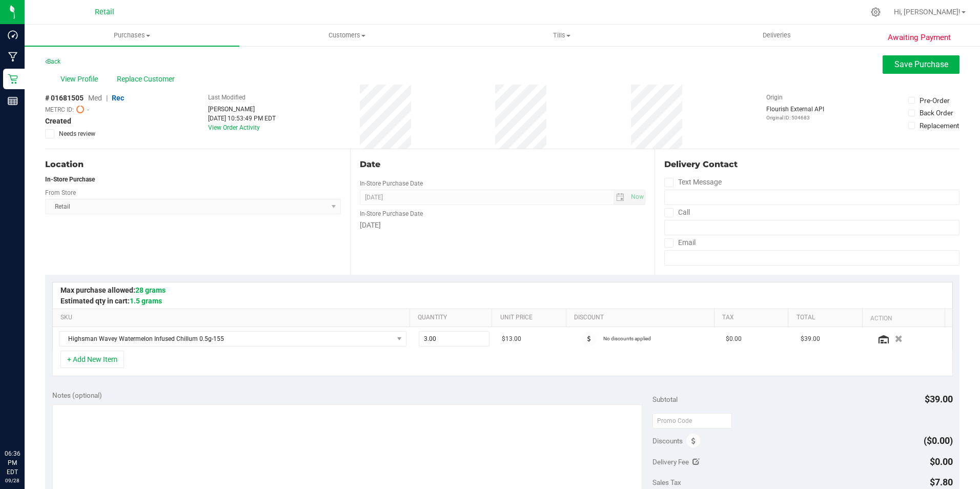 Image resolution: width=980 pixels, height=489 pixels. I want to click on div: Location, so click(192, 165).